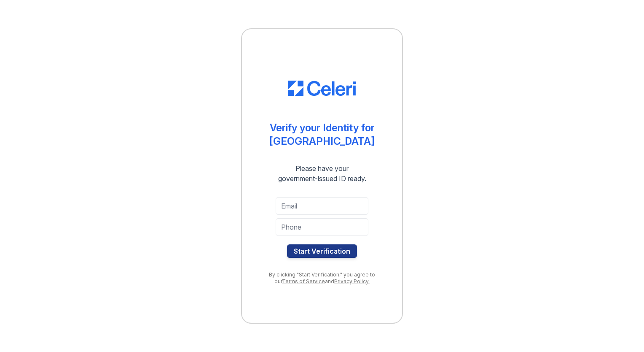  What do you see at coordinates (322, 227) in the screenshot?
I see `input: Phone` at bounding box center [322, 227].